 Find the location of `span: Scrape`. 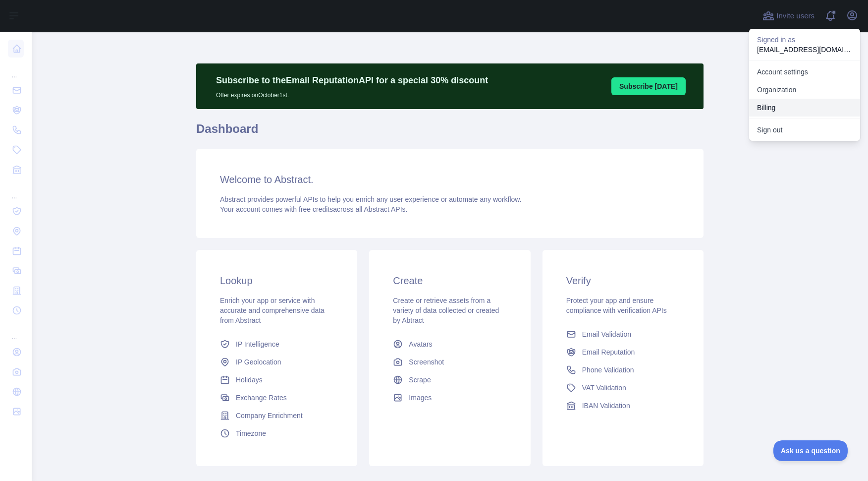

span: Scrape is located at coordinates (420, 379).